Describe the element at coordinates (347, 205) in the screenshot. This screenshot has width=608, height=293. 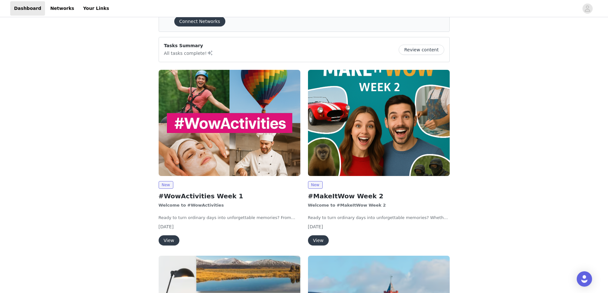
I see `strong: Welcome to #MakeItWow Week 2` at that location.